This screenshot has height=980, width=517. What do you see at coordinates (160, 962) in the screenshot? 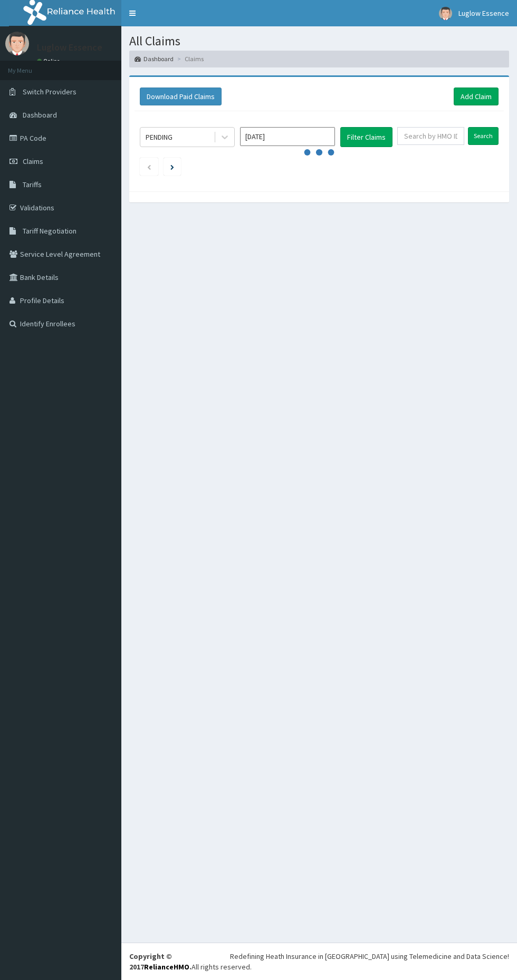
I see `strong: Copyright © 2017 .` at bounding box center [160, 962].